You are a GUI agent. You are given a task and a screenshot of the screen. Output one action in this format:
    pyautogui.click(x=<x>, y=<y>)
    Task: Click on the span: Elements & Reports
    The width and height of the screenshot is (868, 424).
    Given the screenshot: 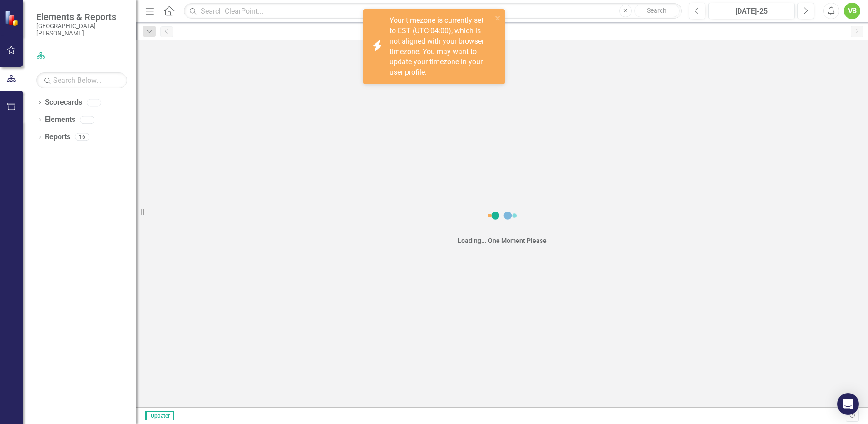 What is the action you would take?
    pyautogui.click(x=81, y=17)
    